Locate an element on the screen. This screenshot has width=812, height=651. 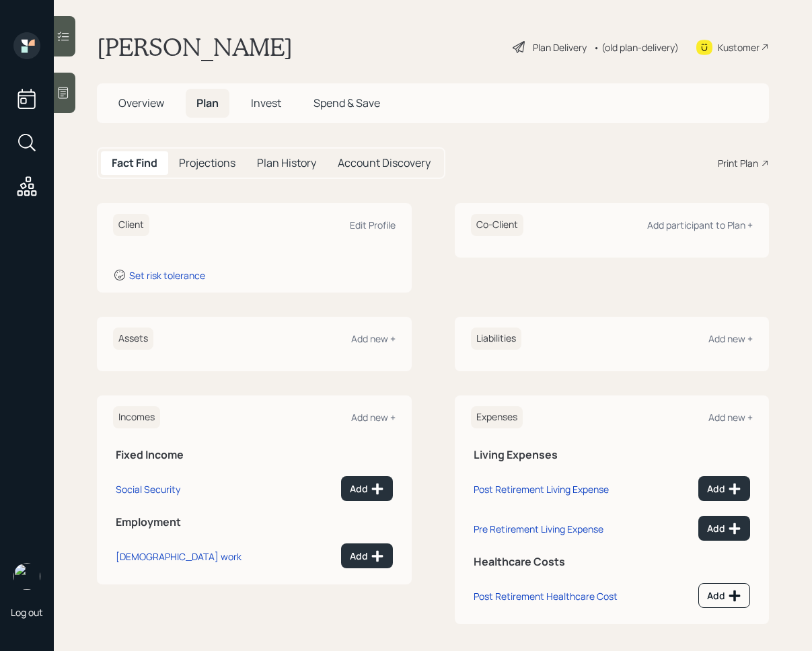
div: Social Security is located at coordinates (148, 489).